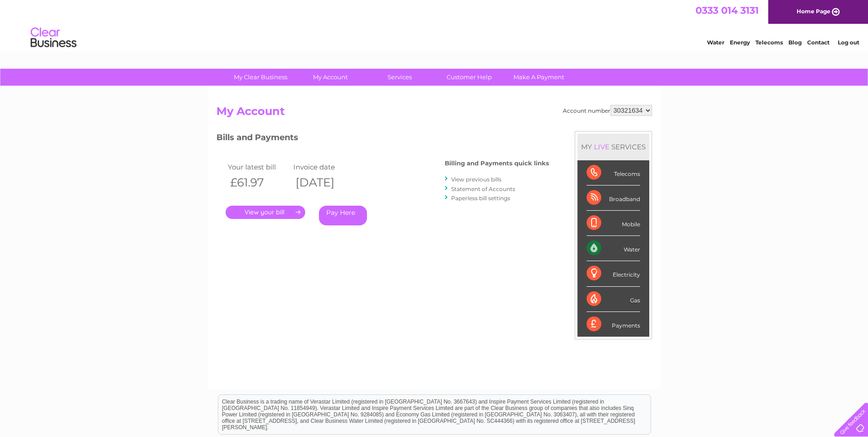 Image resolution: width=868 pixels, height=437 pixels. What do you see at coordinates (434, 114) in the screenshot?
I see `h2: My Account` at bounding box center [434, 114].